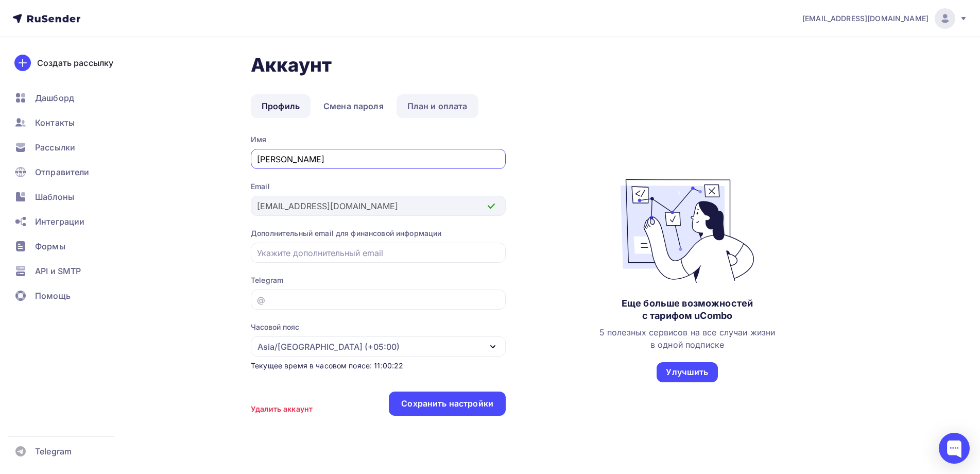  I want to click on span: Дашборд, so click(55, 98).